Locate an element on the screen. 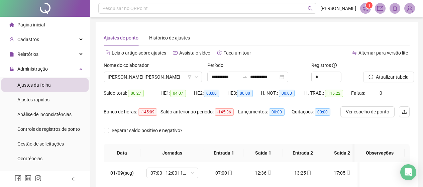  span: reload is located at coordinates (371, 77).